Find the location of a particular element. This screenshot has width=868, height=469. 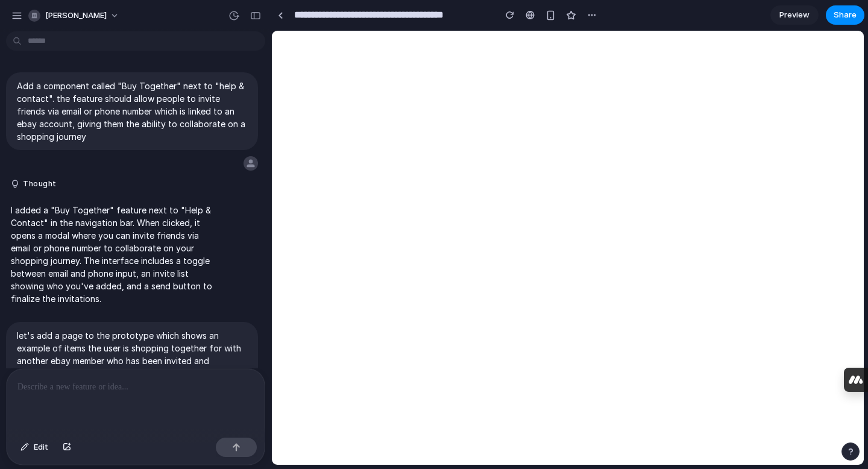

span: Edit is located at coordinates (41, 447).